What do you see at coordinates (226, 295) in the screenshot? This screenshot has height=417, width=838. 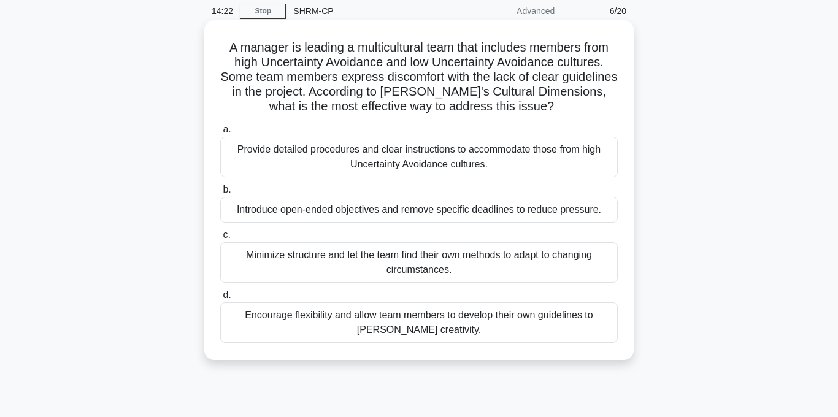 I see `span: d.` at bounding box center [226, 295].